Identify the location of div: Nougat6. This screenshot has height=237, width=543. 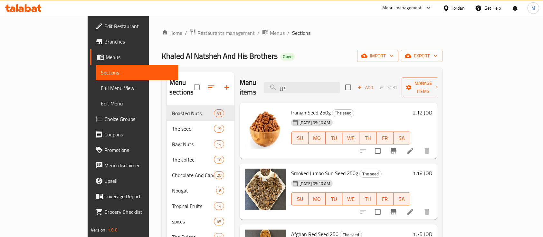
(201, 190).